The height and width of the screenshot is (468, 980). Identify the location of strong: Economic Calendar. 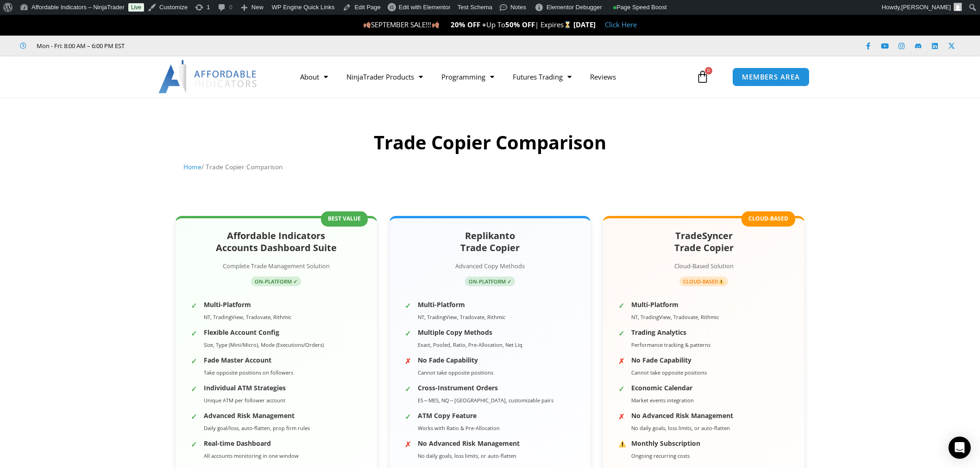
(662, 388).